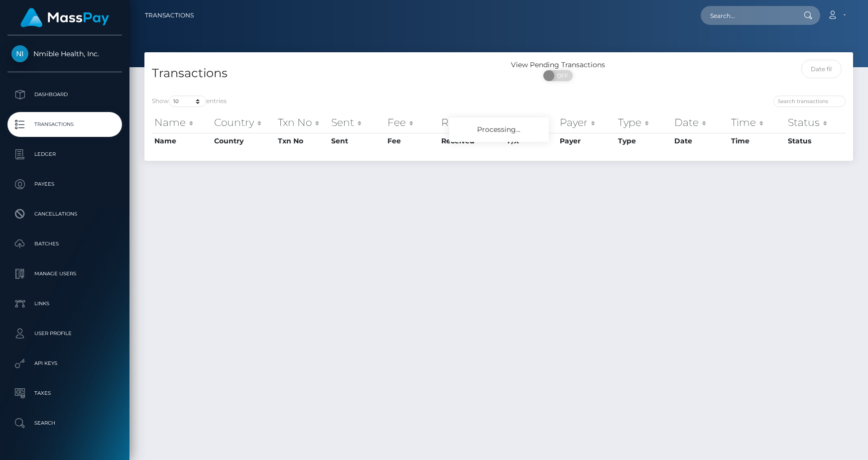  Describe the element at coordinates (64, 95) in the screenshot. I see `p: Dashboard` at that location.